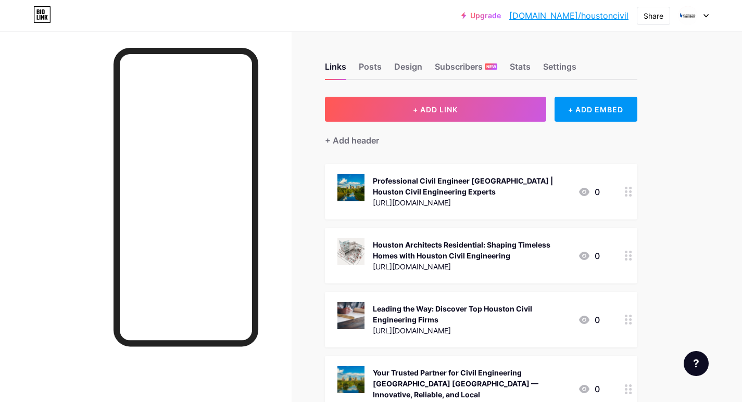 The height and width of the screenshot is (402, 742). Describe the element at coordinates (351, 252) in the screenshot. I see `img: Houston Architects Residential: Shaping Timeless Homes with Houston Civil Engineering` at that location.